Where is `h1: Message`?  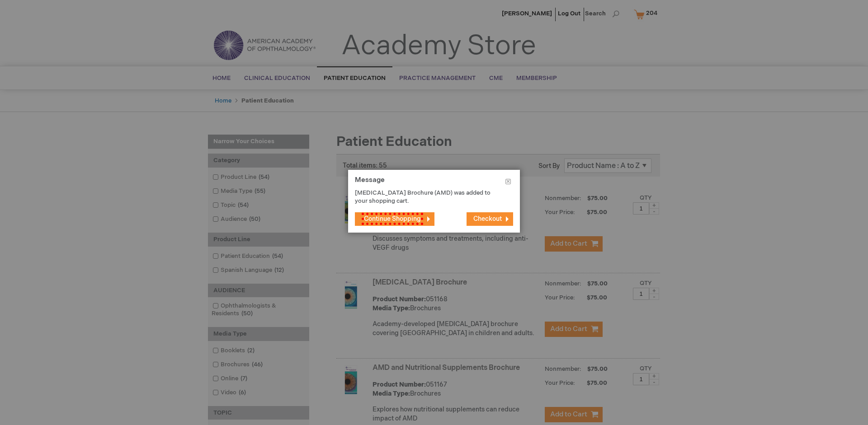 h1: Message is located at coordinates (434, 182).